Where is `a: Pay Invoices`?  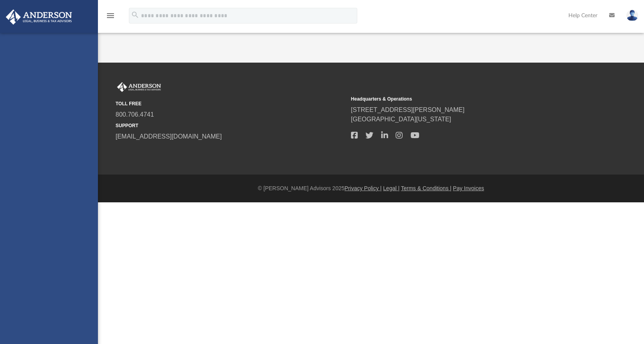 a: Pay Invoices is located at coordinates (468, 188).